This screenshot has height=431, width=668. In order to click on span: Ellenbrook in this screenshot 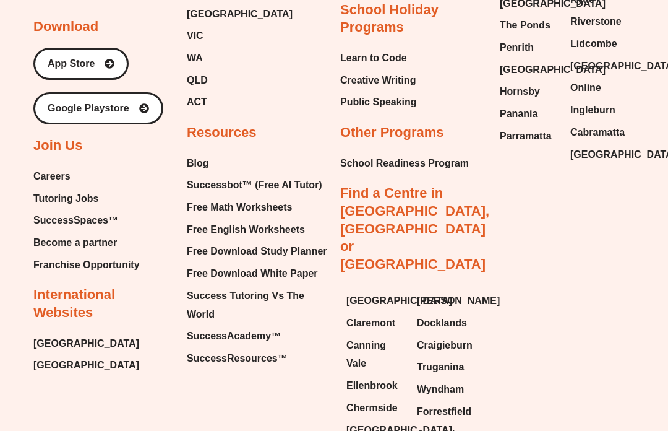, I will do `click(372, 385)`.